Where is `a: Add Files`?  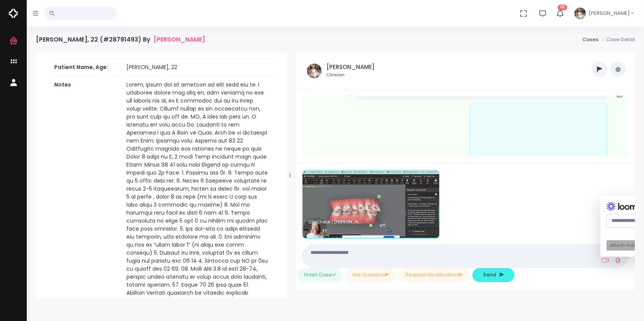 a: Add Files is located at coordinates (618, 260).